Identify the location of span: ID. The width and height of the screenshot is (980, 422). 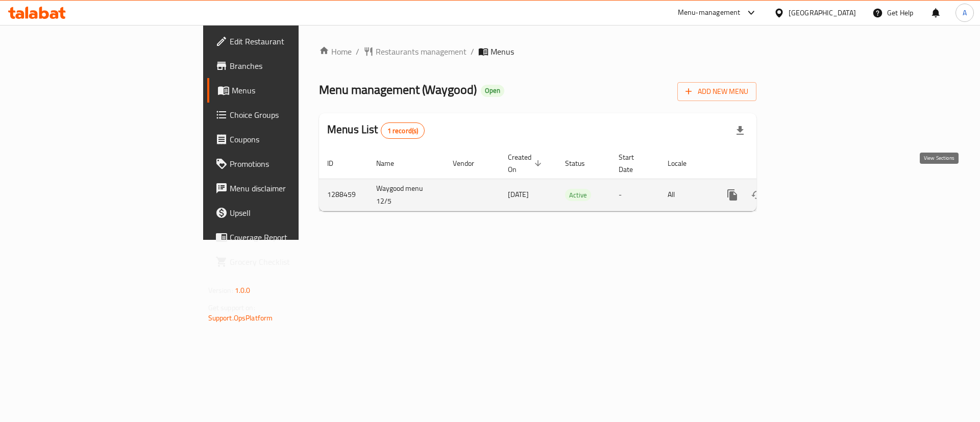
(337, 163).